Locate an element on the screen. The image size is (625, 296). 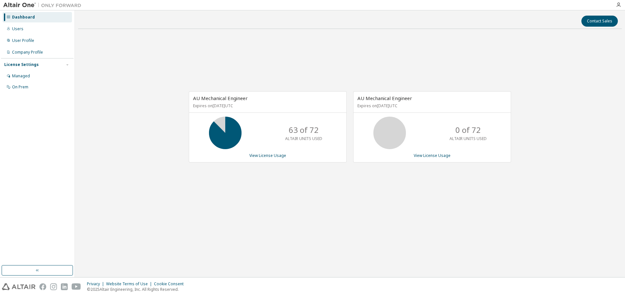
img: youtube.svg is located at coordinates (76, 287).